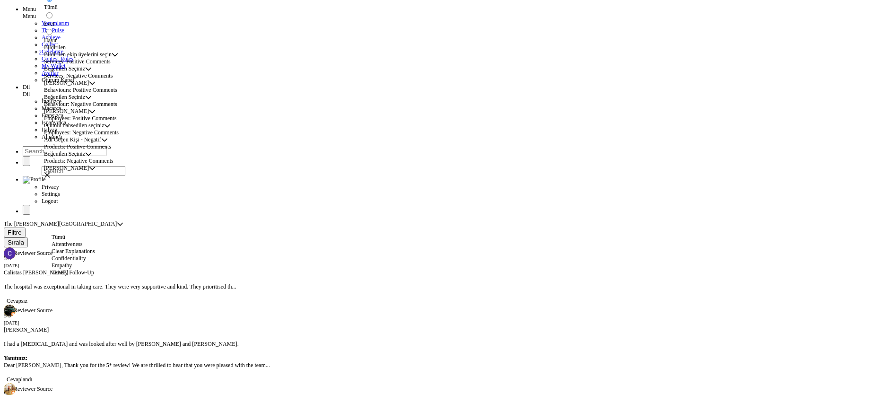 The height and width of the screenshot is (395, 880). Describe the element at coordinates (51, 194) in the screenshot. I see `span: Settings` at that location.